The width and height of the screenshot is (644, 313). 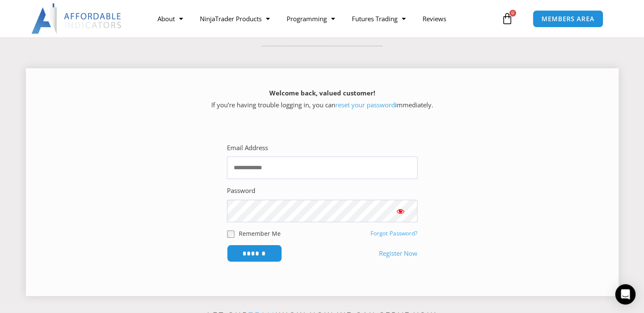 I want to click on a: About, so click(x=170, y=19).